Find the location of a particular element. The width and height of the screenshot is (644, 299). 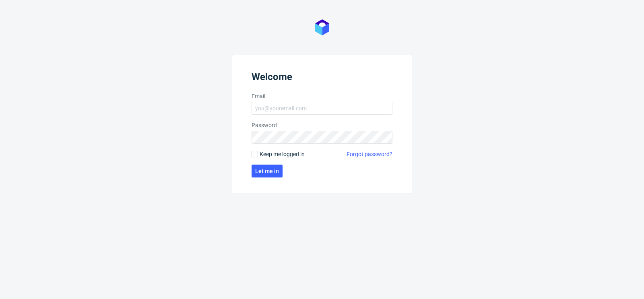

input: you@youremail.com is located at coordinates (322, 109).